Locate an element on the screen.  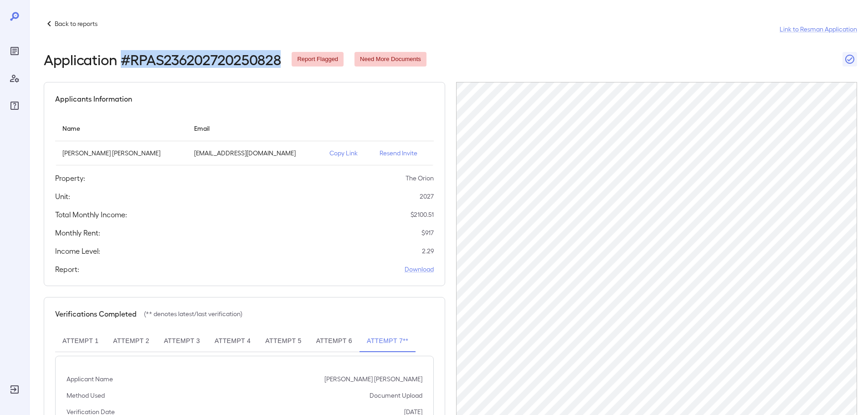
p: (** denotes latest/last verification) is located at coordinates (194, 314).